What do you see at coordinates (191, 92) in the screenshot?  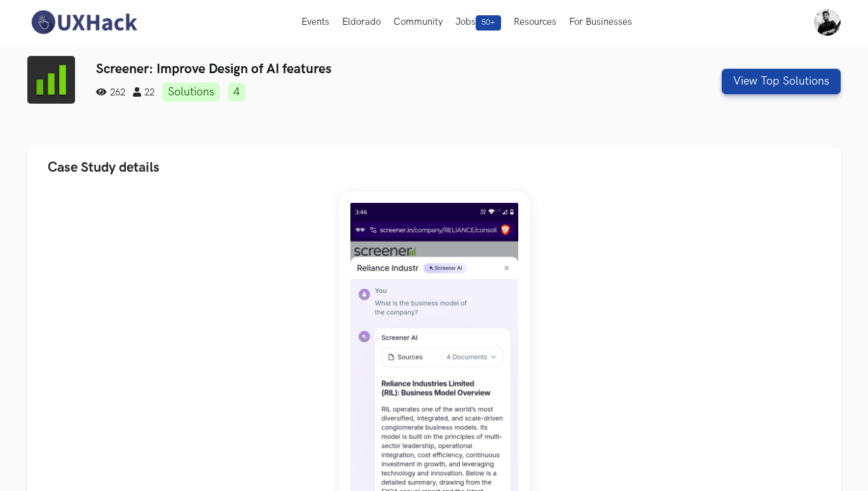 I see `a: Solutions` at bounding box center [191, 92].